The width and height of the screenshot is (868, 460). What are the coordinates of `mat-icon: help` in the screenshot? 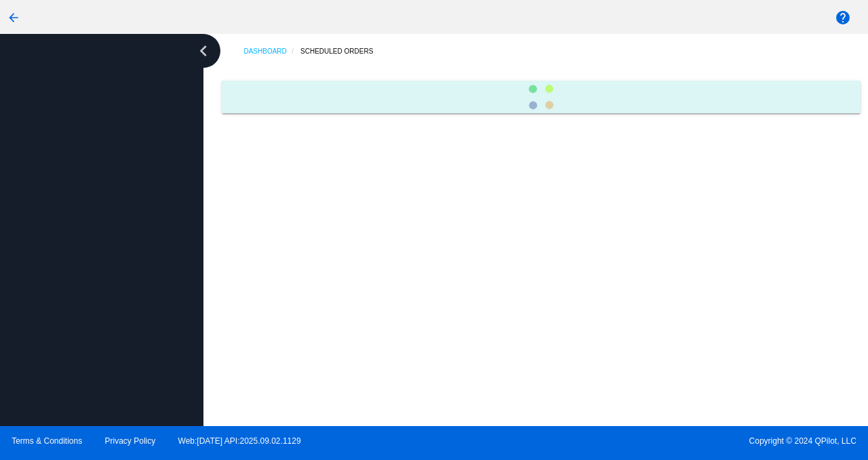 It's located at (843, 17).